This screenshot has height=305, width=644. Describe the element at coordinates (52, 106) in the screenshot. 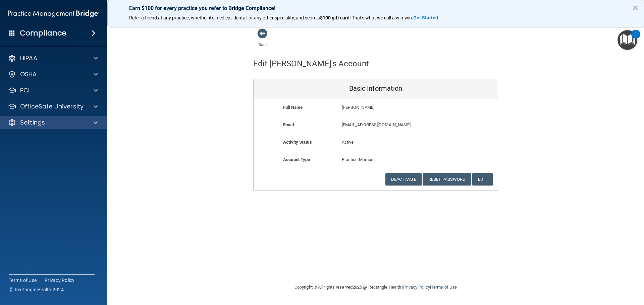

I see `p: OfficeSafe University` at that location.